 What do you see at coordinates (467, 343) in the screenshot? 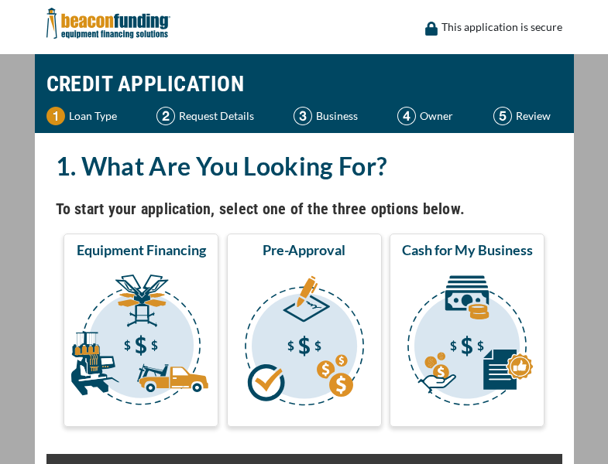
I see `img: Cash for My Business` at bounding box center [467, 343].